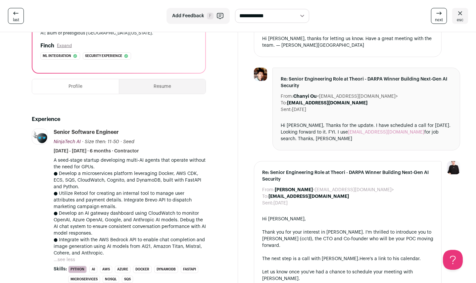 This screenshot has width=476, height=283. Describe the element at coordinates (57, 56) in the screenshot. I see `span: Ml integration` at that location.